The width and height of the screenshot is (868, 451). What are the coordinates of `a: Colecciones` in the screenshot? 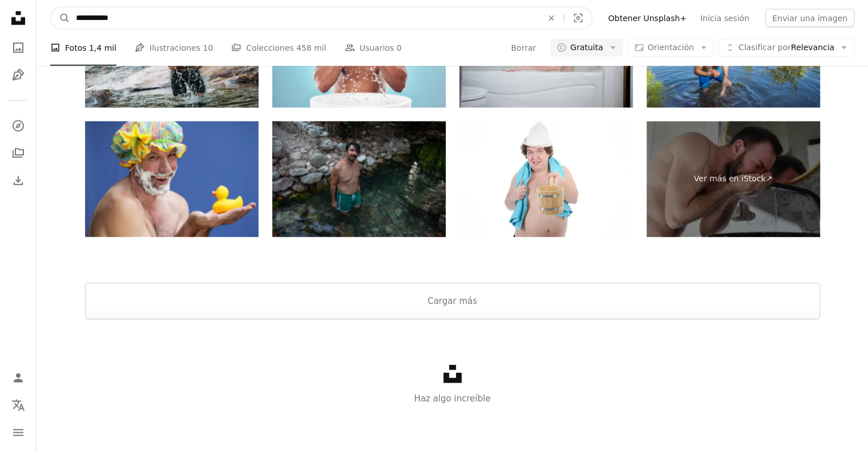 It's located at (18, 153).